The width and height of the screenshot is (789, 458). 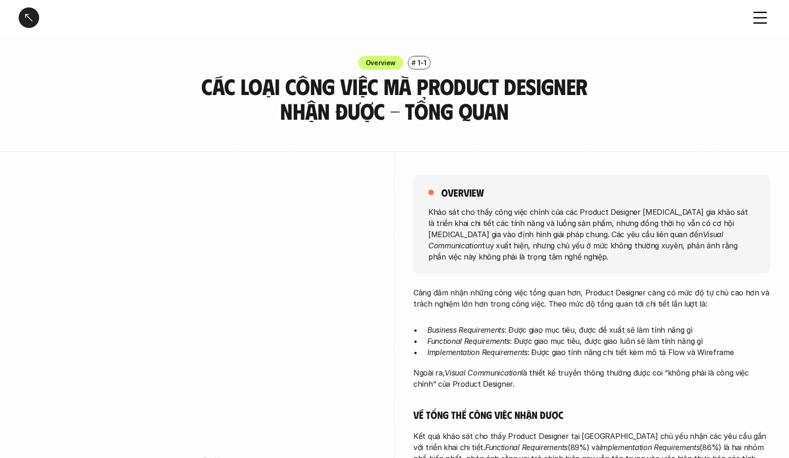 I want to click on p: Overview, so click(x=381, y=62).